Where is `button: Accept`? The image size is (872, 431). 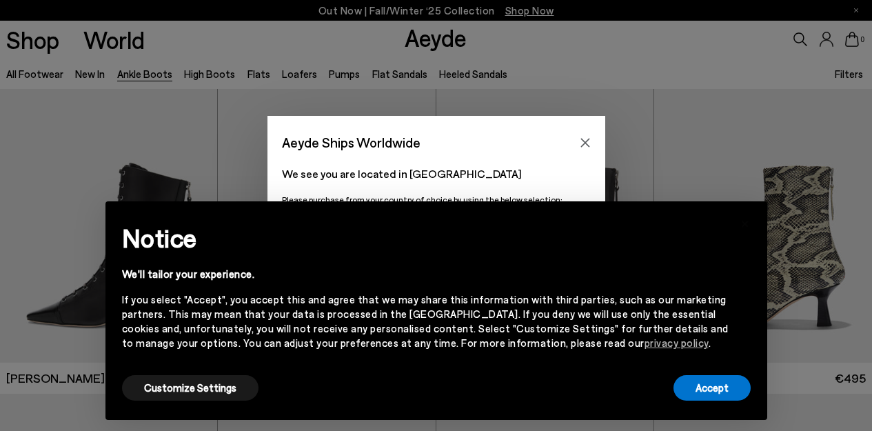
button: Accept is located at coordinates (712, 387).